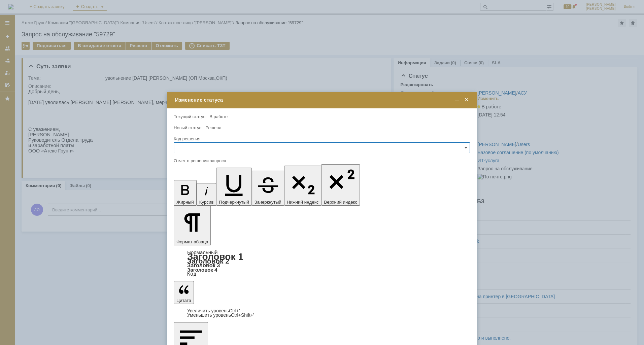  What do you see at coordinates (234, 186) in the screenshot?
I see `button: Подчеркнутый` at bounding box center [234, 186].